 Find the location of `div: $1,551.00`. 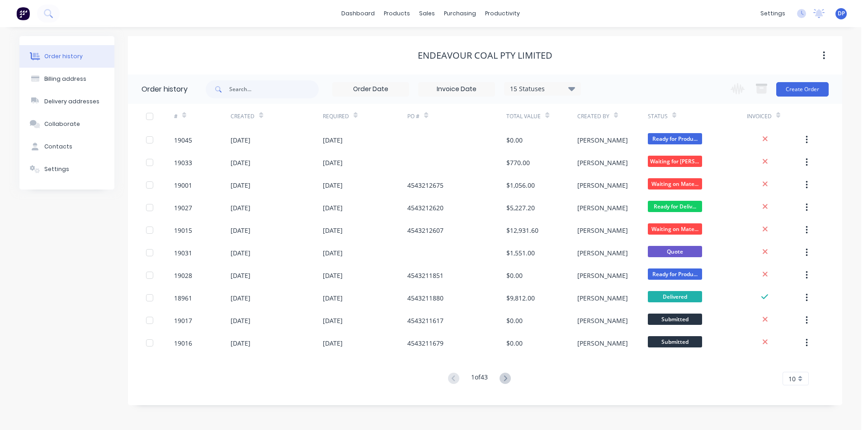

div: $1,551.00 is located at coordinates (520, 253).